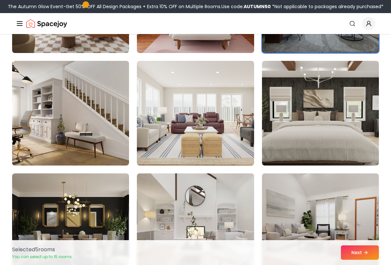 This screenshot has height=265, width=391. What do you see at coordinates (327, 7) in the screenshot?
I see `span: *Not applicable to packages already purchased*` at bounding box center [327, 7].